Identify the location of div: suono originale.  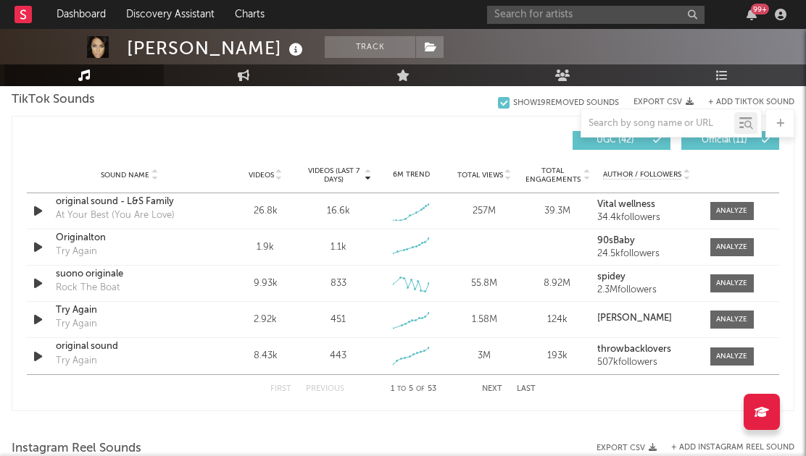
(130, 275).